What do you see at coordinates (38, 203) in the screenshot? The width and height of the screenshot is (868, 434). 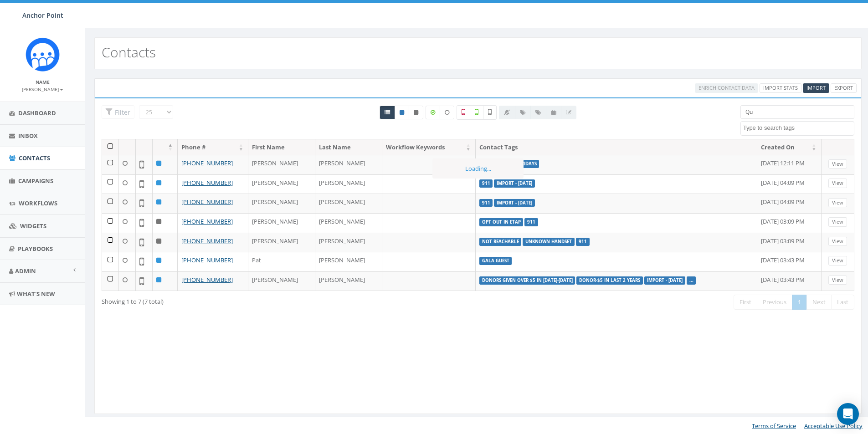 I see `span: Workflows` at bounding box center [38, 203].